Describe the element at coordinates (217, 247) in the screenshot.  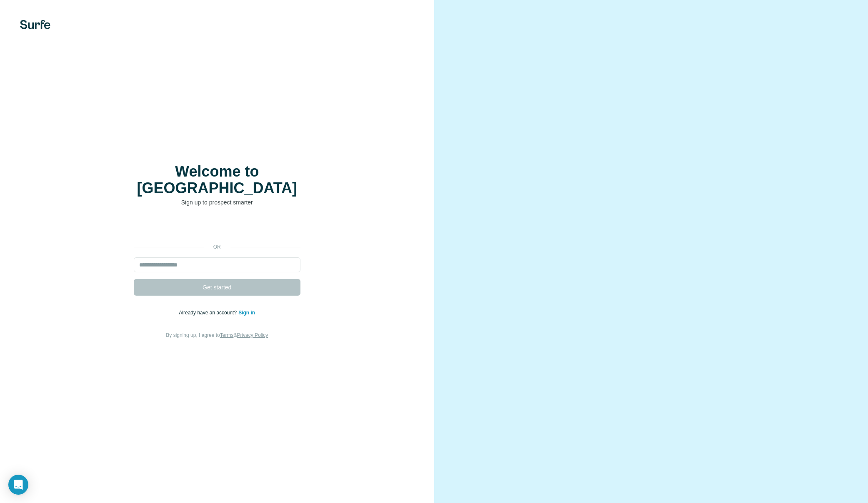
I see `p: or` at that location.